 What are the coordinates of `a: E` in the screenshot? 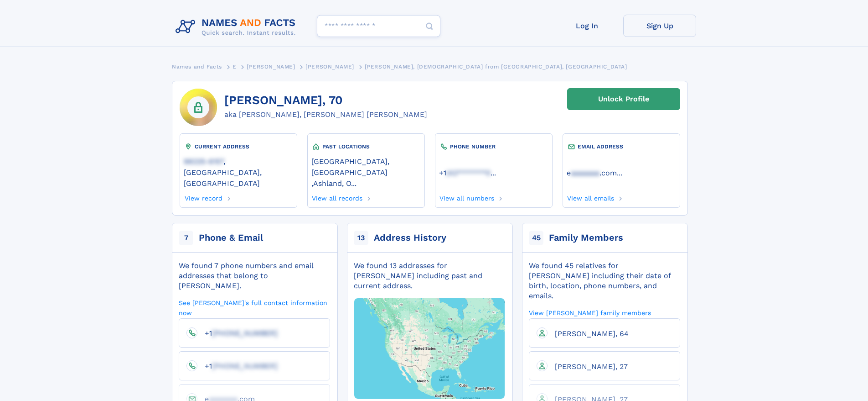 It's located at (235, 66).